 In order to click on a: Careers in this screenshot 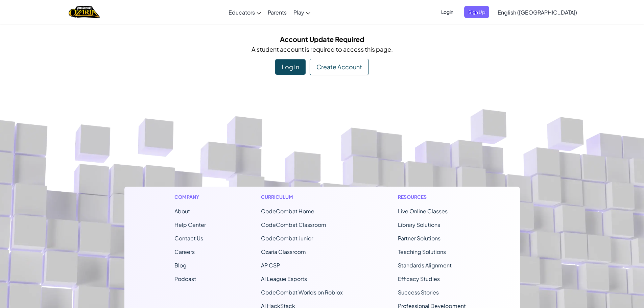, I will do `click(184, 251)`.